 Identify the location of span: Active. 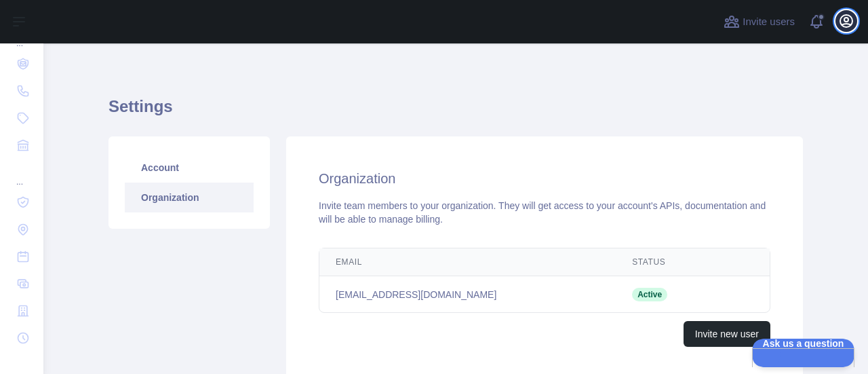
(650, 294).